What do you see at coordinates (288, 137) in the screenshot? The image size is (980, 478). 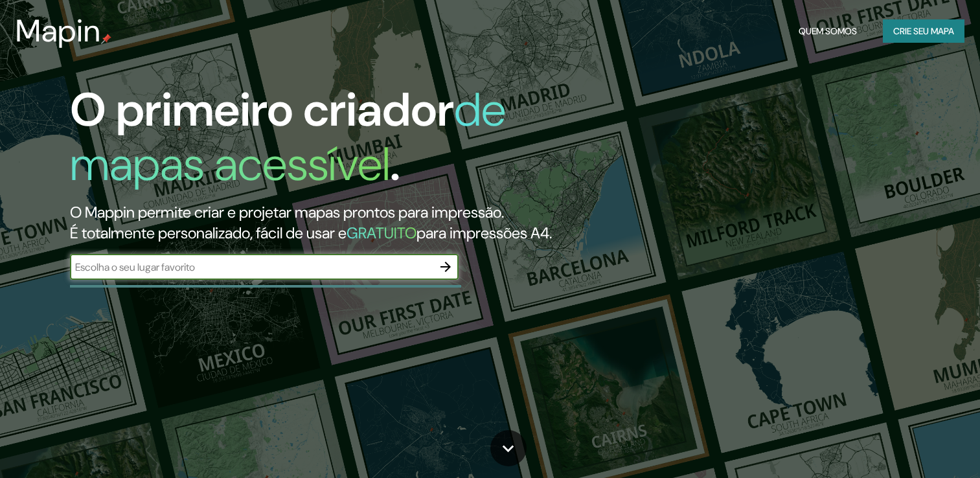 I see `h1: de mapas acessível` at bounding box center [288, 137].